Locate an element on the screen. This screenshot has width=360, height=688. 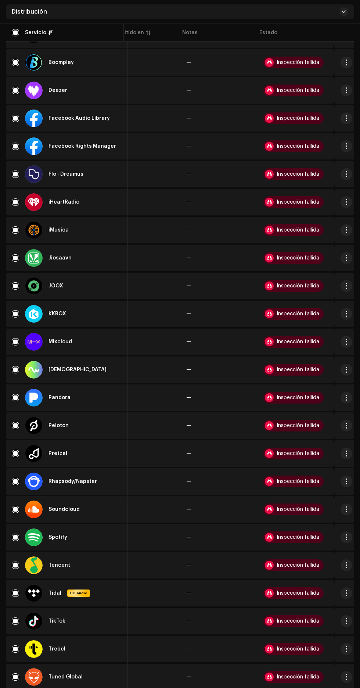
div: Tidal is located at coordinates (55, 593).